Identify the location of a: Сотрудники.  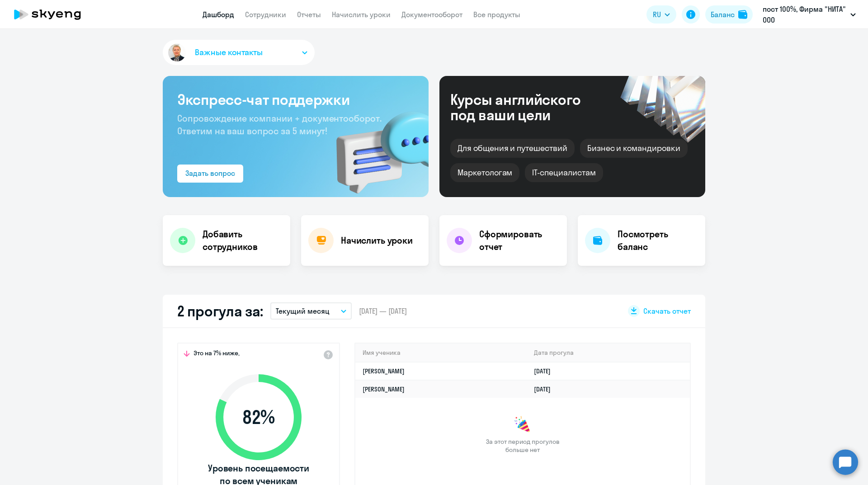
(265, 14).